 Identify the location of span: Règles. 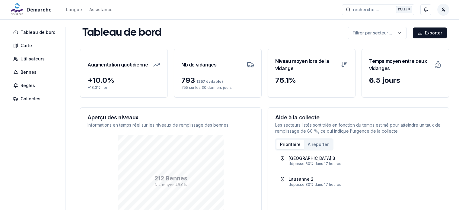
(28, 85).